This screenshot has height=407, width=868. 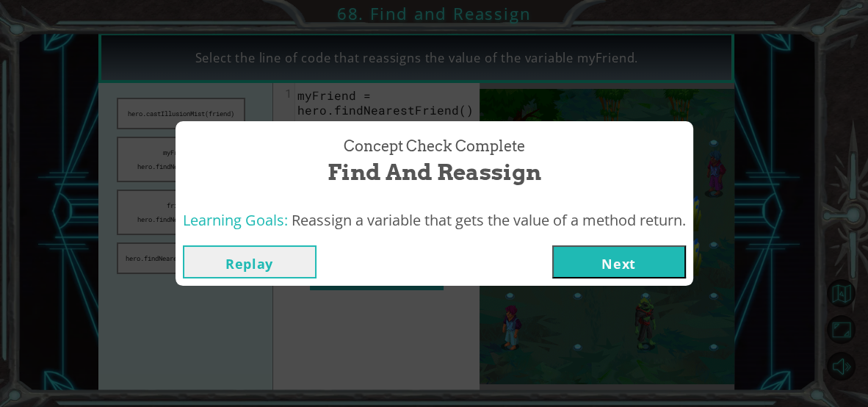 What do you see at coordinates (618, 262) in the screenshot?
I see `button: Next` at bounding box center [618, 262].